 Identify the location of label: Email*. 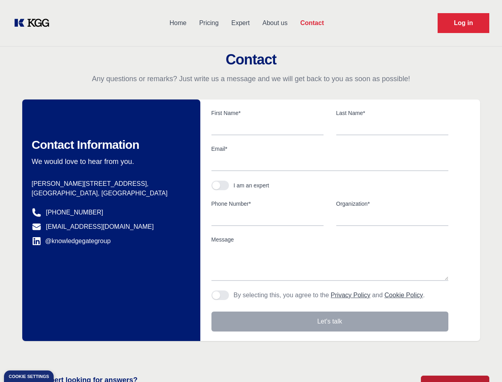
(330, 149).